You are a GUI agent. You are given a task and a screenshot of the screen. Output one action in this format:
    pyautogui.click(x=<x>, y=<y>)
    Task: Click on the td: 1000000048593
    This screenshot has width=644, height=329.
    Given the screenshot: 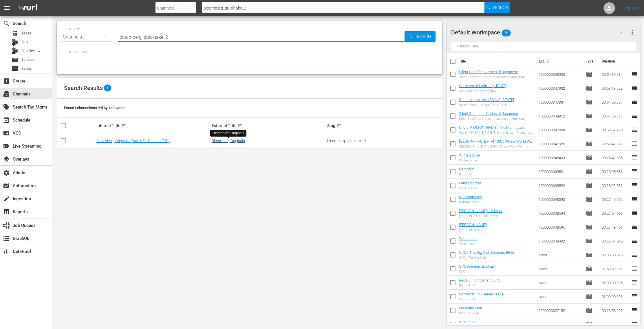 What is the action you would take?
    pyautogui.click(x=560, y=199)
    